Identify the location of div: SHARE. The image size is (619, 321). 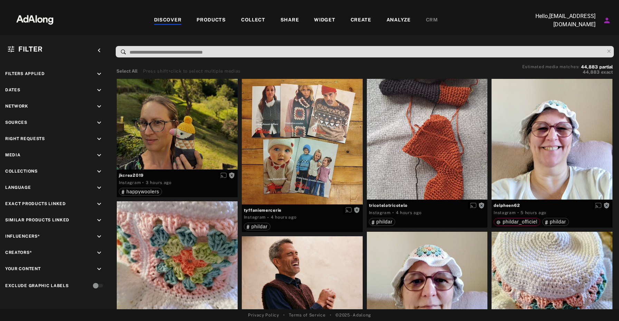
(290, 20).